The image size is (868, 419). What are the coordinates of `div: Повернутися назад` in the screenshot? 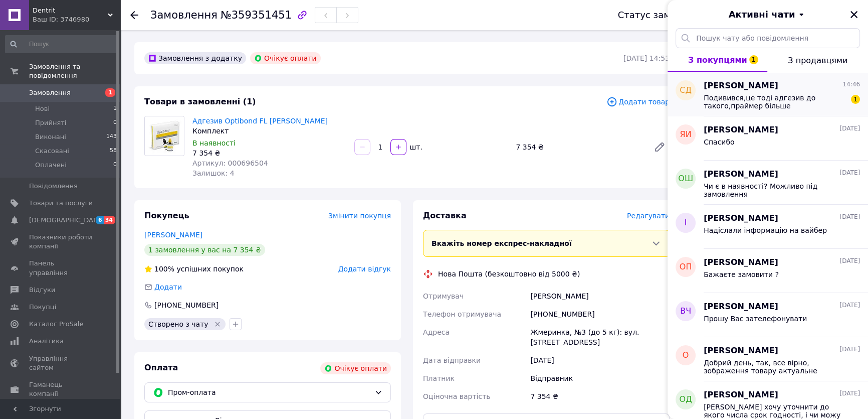 It's located at (134, 15).